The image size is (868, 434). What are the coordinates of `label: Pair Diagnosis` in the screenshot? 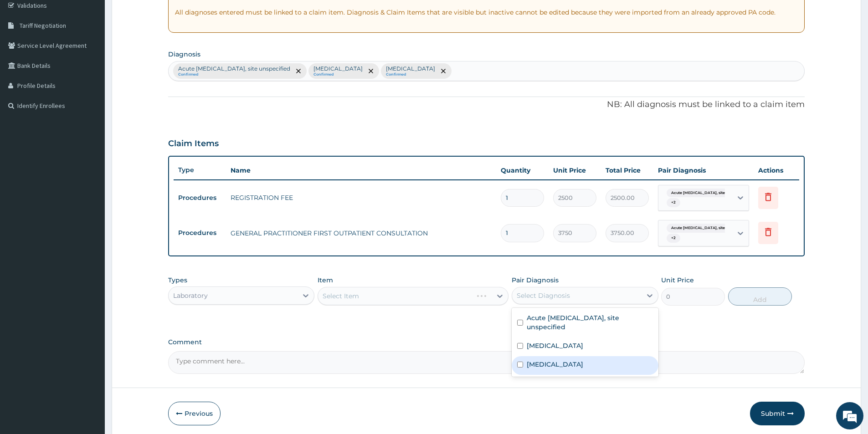 It's located at (535, 280).